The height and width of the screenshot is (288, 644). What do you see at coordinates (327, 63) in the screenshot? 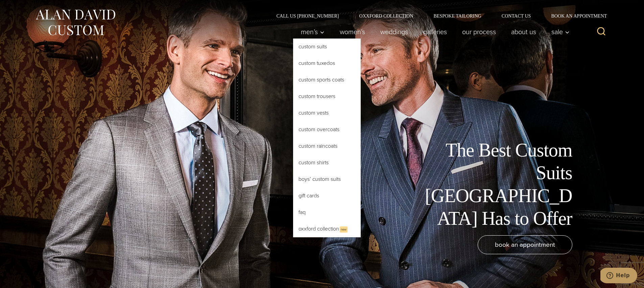
I see `a: Custom Tuxedos` at bounding box center [327, 63].